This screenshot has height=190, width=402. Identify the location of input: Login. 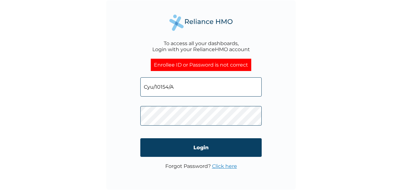
(201, 148).